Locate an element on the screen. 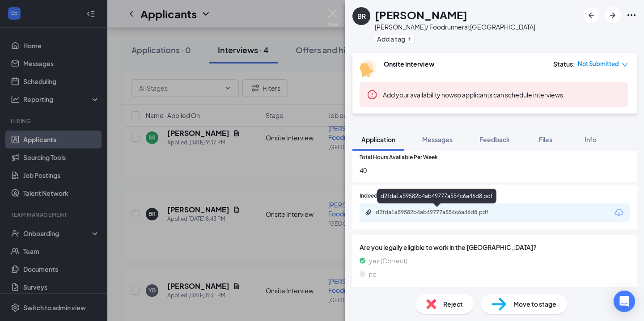 The image size is (644, 321). div: Open Intercom Messenger is located at coordinates (624, 301).